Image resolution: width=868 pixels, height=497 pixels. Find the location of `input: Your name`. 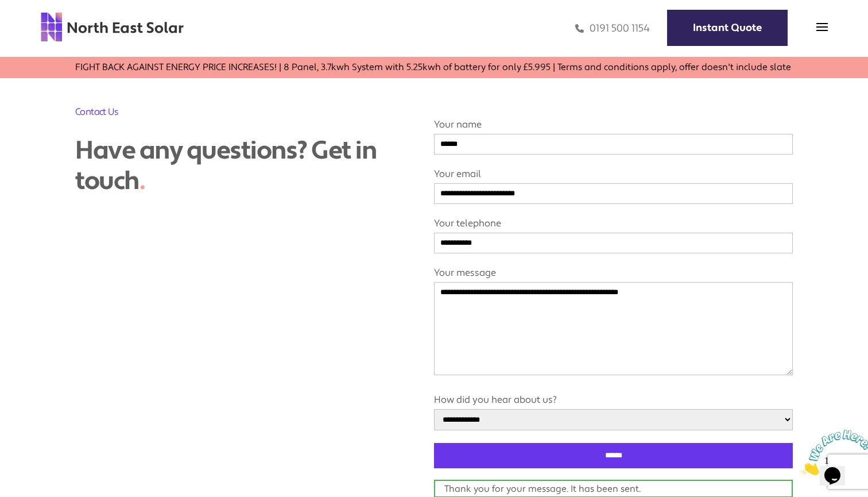

input: Your name is located at coordinates (613, 144).